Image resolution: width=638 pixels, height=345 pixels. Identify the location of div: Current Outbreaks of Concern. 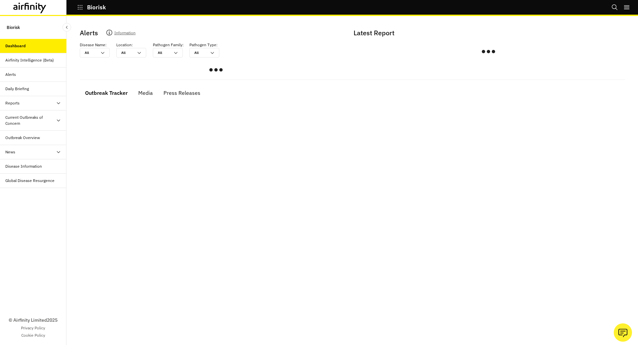
(31, 120).